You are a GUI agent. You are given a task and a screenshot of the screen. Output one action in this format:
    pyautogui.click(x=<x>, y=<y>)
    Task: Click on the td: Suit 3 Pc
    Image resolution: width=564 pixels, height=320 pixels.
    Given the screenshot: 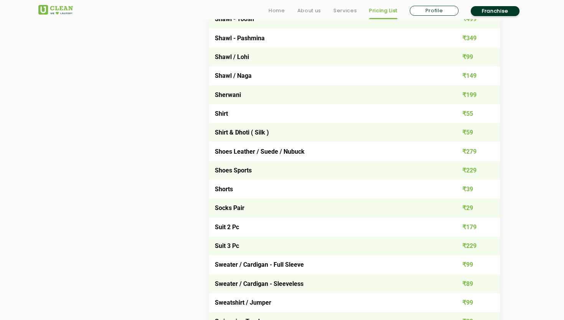 What is the action you would take?
    pyautogui.click(x=325, y=246)
    